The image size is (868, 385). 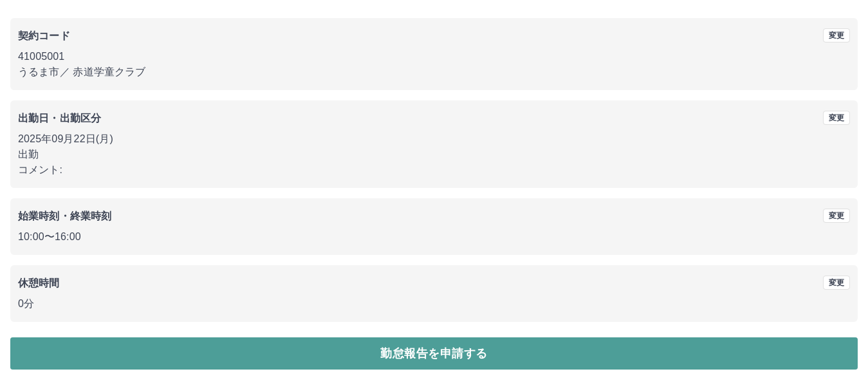 I want to click on b: 契約コード, so click(x=44, y=35).